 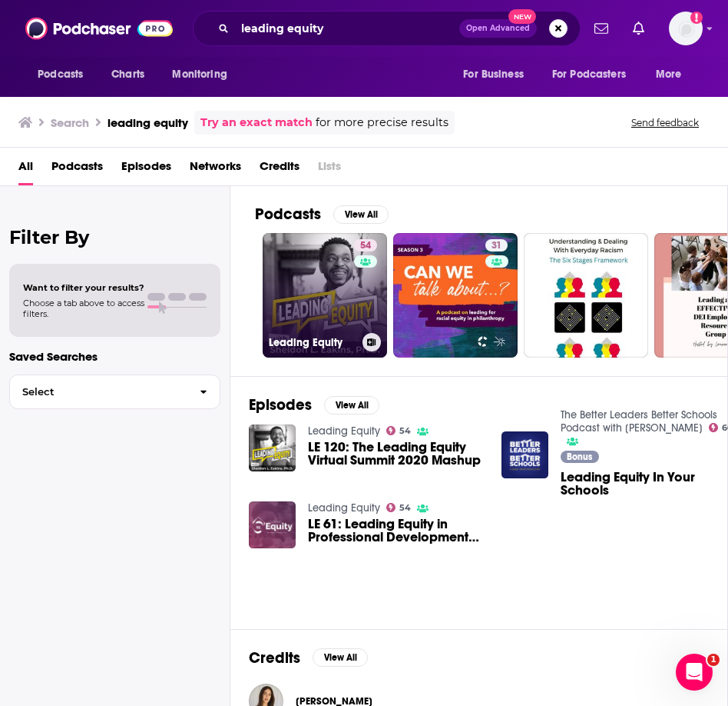 What do you see at coordinates (697, 18) in the screenshot?
I see `svg: Add a profile image` at bounding box center [697, 18].